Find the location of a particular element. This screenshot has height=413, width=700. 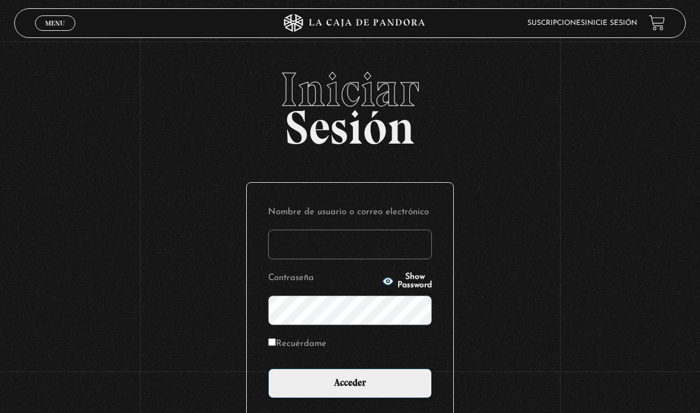

span: Menu is located at coordinates (55, 23).